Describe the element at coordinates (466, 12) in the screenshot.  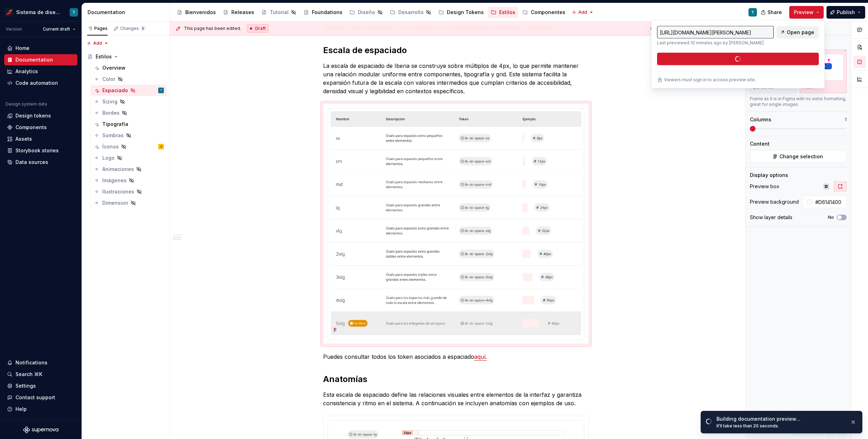
I see `div: Design Tokens` at that location.